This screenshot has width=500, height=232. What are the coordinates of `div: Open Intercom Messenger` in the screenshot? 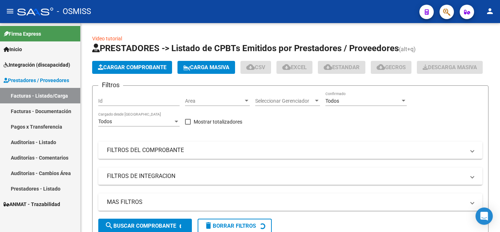 It's located at (485, 216).